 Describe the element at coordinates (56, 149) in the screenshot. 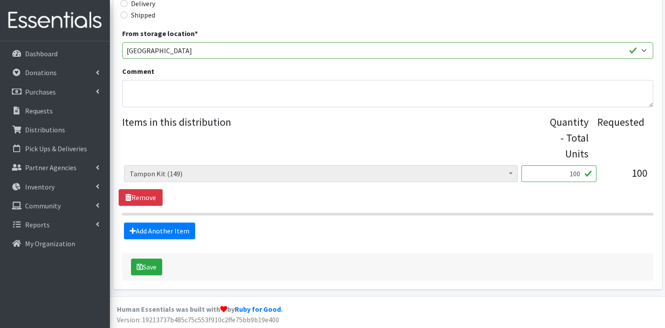

I see `p: Pick Ups & Deliveries` at that location.